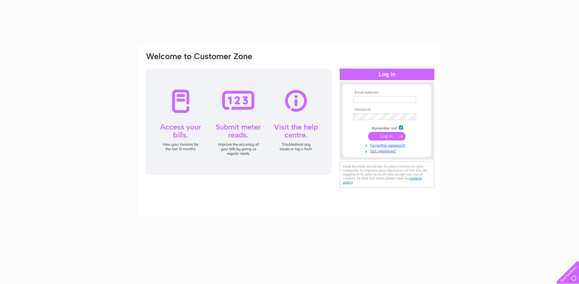 Image resolution: width=579 pixels, height=284 pixels. Describe the element at coordinates (388, 145) in the screenshot. I see `a: Forgotten password?` at that location.